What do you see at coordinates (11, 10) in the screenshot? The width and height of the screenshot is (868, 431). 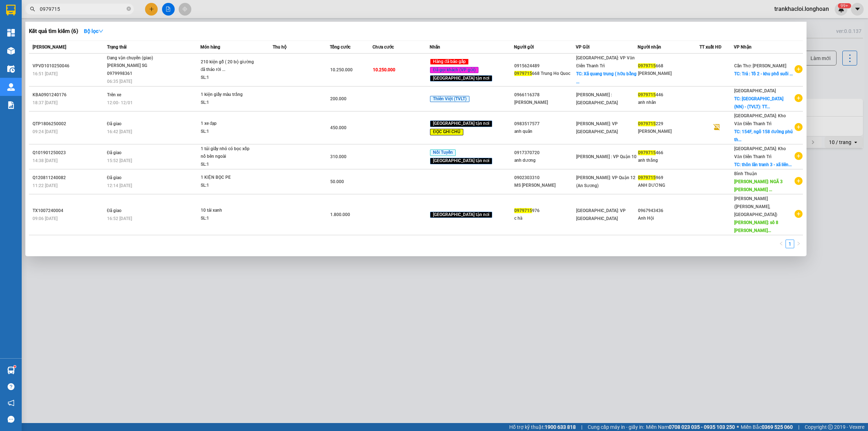 I see `img: logo-vxr` at bounding box center [11, 10].